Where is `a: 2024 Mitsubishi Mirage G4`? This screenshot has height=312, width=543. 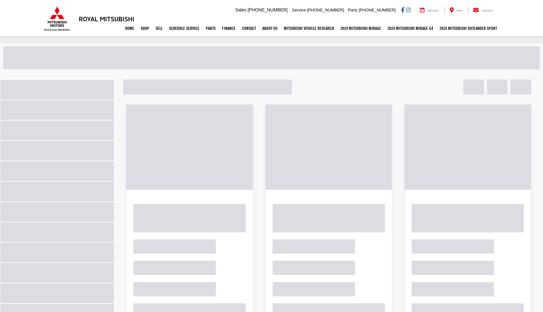 a: 2024 Mitsubishi Mirage G4 is located at coordinates (411, 28).